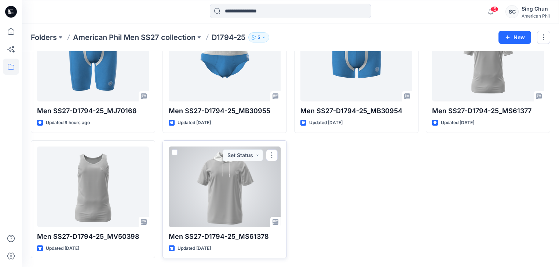 Image resolution: width=559 pixels, height=267 pixels. Describe the element at coordinates (134, 37) in the screenshot. I see `p: American Phil Men SS27 collection` at that location.